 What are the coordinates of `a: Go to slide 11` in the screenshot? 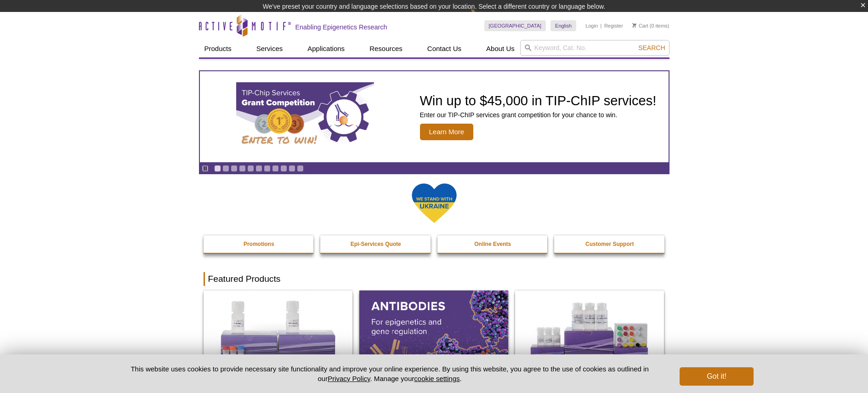 It's located at (300, 168).